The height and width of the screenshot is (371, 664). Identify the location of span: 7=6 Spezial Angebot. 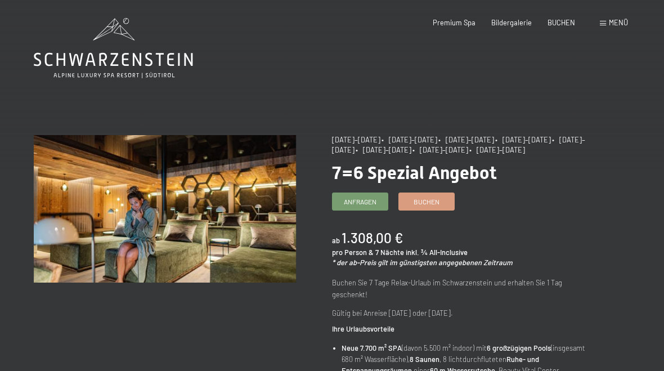
(414, 173).